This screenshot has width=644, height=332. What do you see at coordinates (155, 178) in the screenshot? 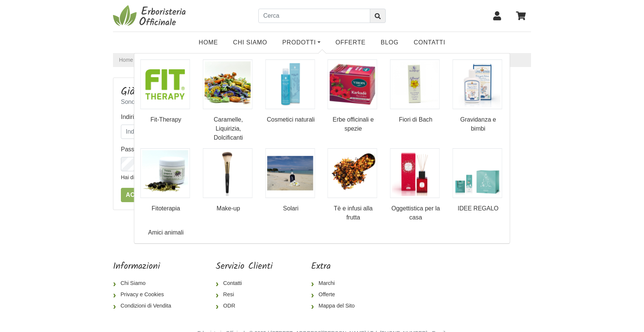
I see `a: Hai dimenticato la Password?` at bounding box center [155, 178].